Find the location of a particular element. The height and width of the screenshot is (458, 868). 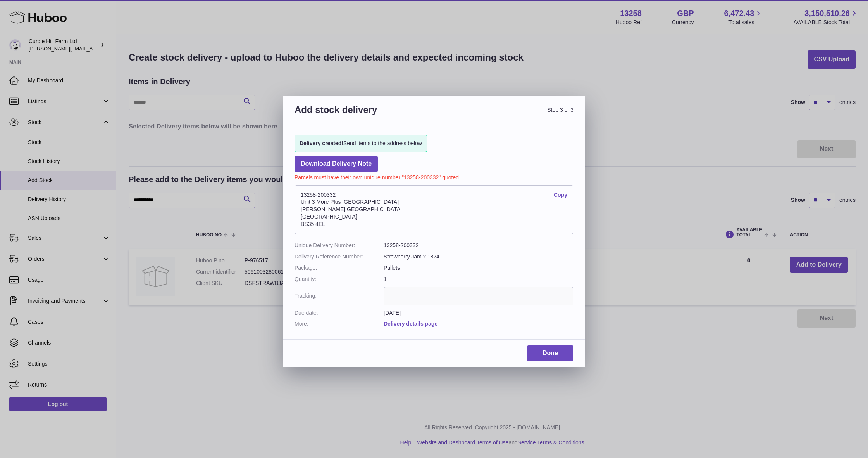

p: Parcels must have their own unique number "13258-200332" quoted. is located at coordinates (434, 176).